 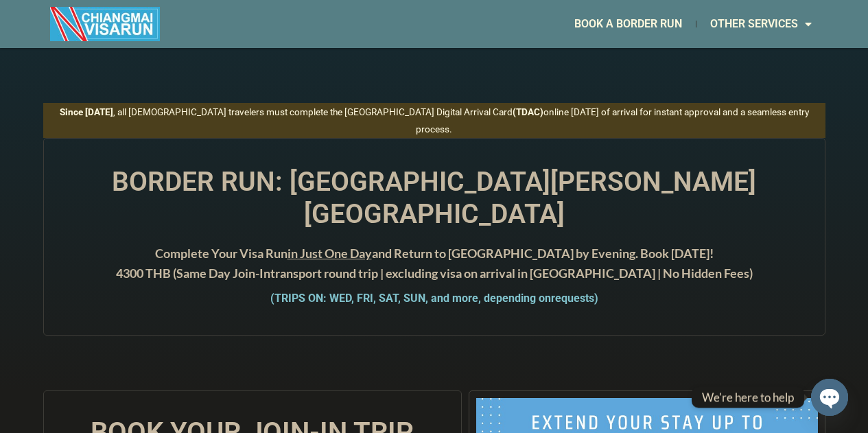 I want to click on a: OTHER SERVICES, so click(x=761, y=24).